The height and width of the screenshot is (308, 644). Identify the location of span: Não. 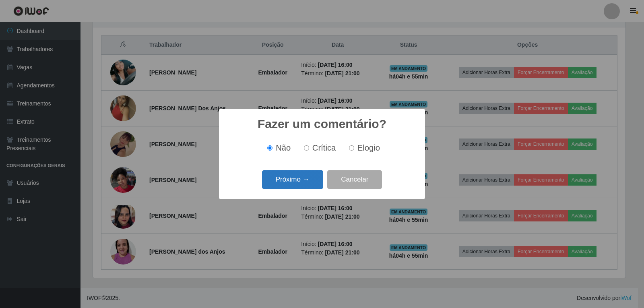
(283, 148).